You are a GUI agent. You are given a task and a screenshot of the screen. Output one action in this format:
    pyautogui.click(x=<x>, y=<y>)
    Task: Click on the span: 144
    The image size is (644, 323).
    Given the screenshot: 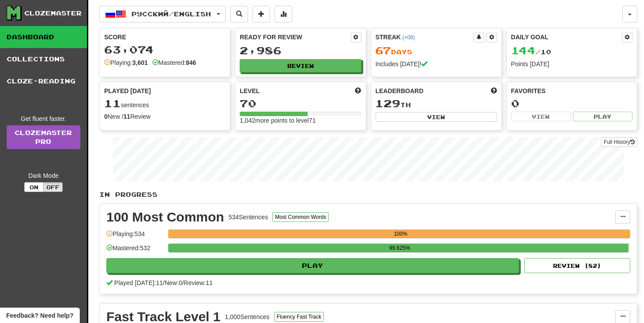 What is the action you would take?
    pyautogui.click(x=523, y=50)
    